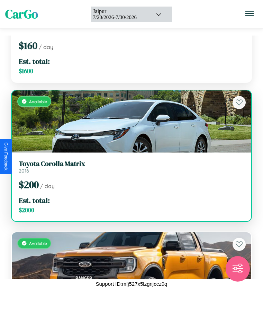 This screenshot has height=313, width=263. I want to click on span: $ 200, so click(29, 185).